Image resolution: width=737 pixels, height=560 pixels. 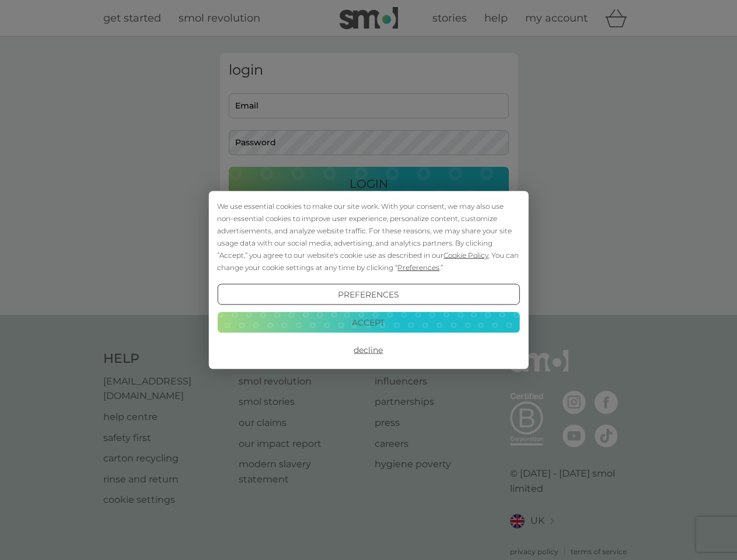 What do you see at coordinates (368, 237) in the screenshot?
I see `div: We use essential cookies to make our site work. With your consent, we may also use non-essential ...` at bounding box center [368, 237].